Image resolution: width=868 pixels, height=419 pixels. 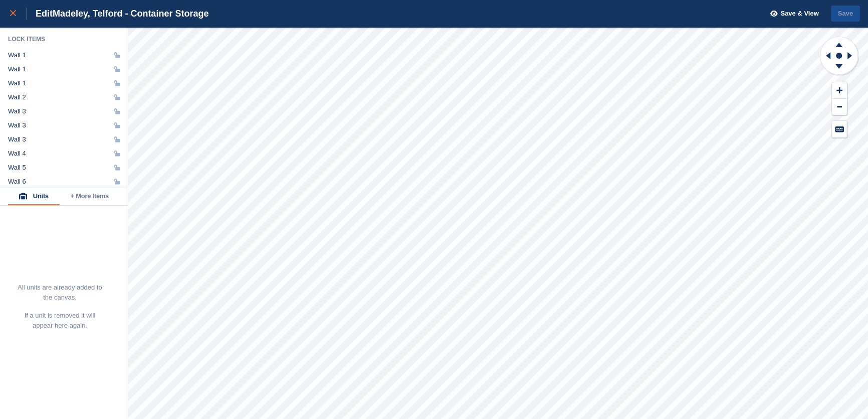 I want to click on button: Zoom Out, so click(x=839, y=107).